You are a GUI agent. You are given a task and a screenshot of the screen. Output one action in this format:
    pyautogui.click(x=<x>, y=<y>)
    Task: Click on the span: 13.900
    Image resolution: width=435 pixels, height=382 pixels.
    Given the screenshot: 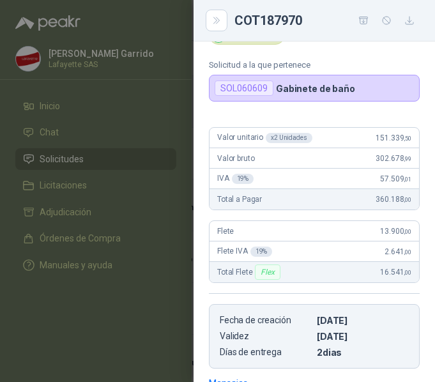 What is the action you would take?
    pyautogui.click(x=396, y=231)
    